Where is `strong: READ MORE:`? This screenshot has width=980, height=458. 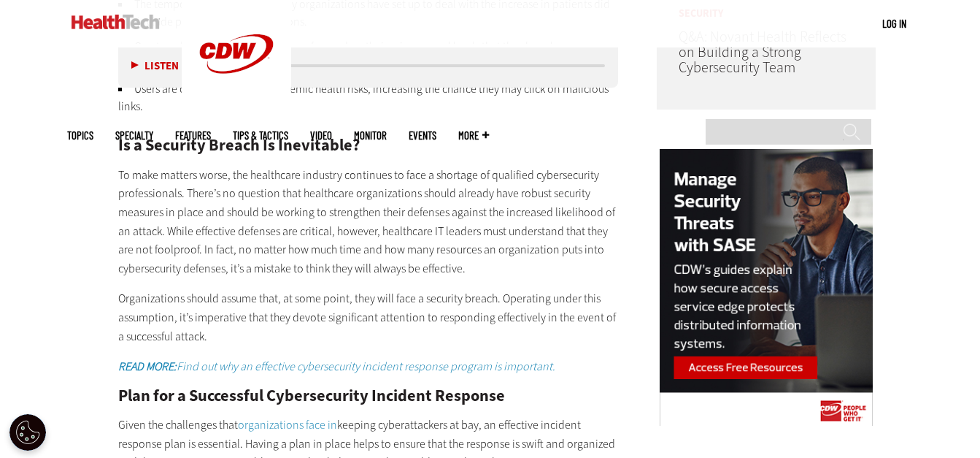
strong: READ MORE: is located at coordinates (147, 366).